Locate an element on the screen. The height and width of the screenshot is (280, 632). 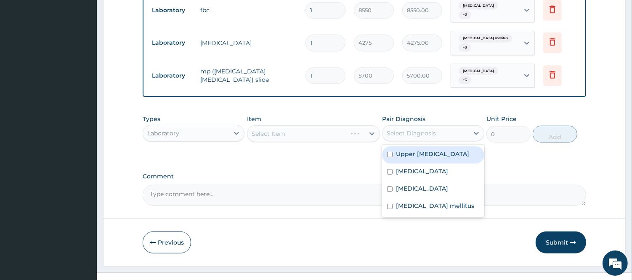
label: Comment is located at coordinates (365, 176).